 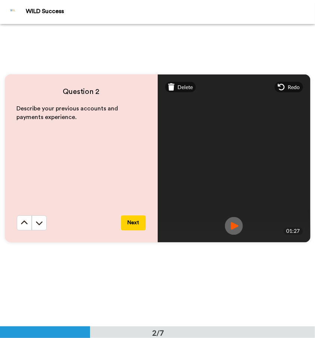 What do you see at coordinates (133, 223) in the screenshot?
I see `button: Next` at bounding box center [133, 223].